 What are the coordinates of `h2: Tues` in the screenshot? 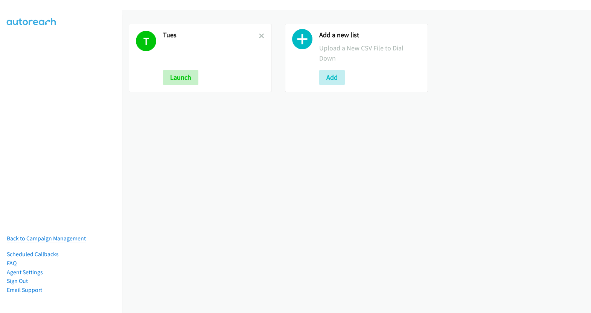 It's located at (211, 35).